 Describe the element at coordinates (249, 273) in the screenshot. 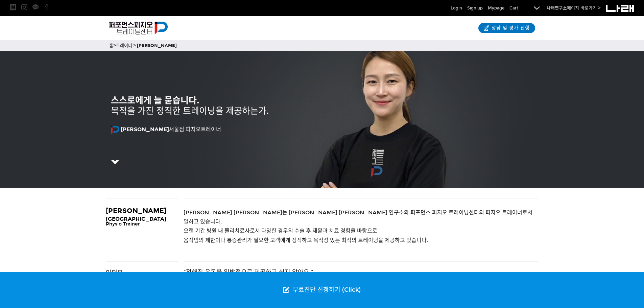

I see `span: "정해진 운동을 일방적으로 제공하고 싶지 않아요."` at that location.